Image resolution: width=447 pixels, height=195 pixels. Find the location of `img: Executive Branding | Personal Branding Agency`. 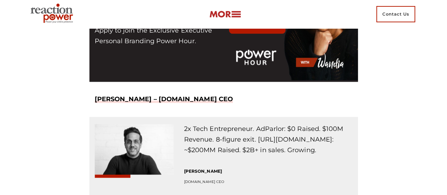

img: Executive Branding | Personal Branding Agency is located at coordinates (53, 14).